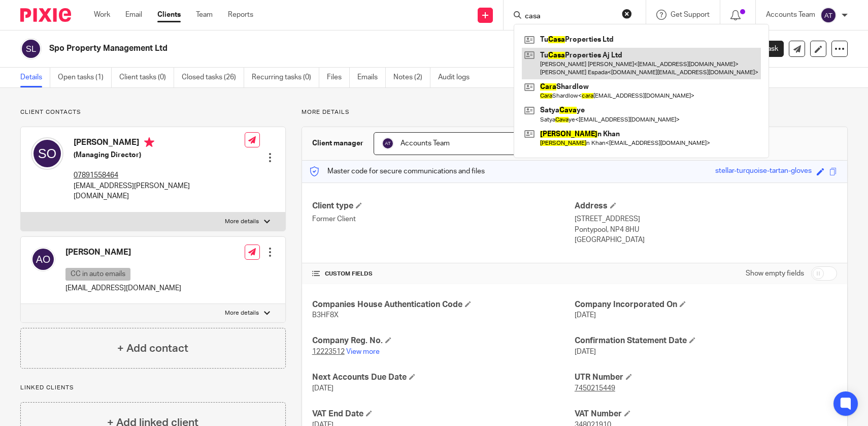  I want to click on h4: Address, so click(705, 205).